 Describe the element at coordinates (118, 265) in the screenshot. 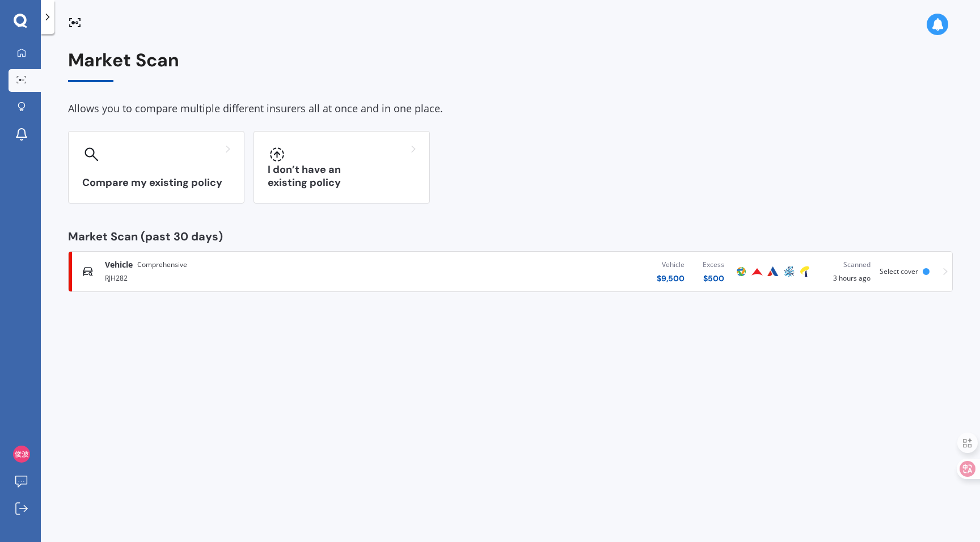

I see `span: Vehicle` at that location.